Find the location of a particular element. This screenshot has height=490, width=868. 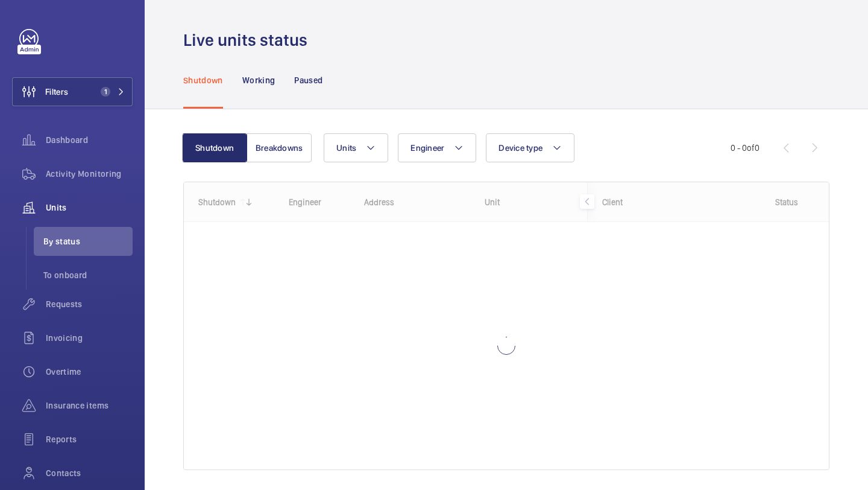

button: Shutdown is located at coordinates (214, 148).